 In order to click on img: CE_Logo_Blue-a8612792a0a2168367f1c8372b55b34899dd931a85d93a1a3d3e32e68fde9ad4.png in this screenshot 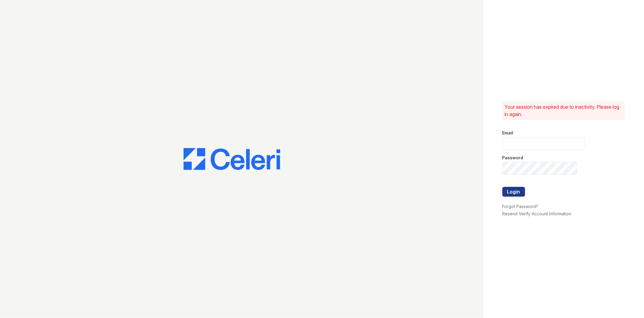, I will do `click(232, 159)`.